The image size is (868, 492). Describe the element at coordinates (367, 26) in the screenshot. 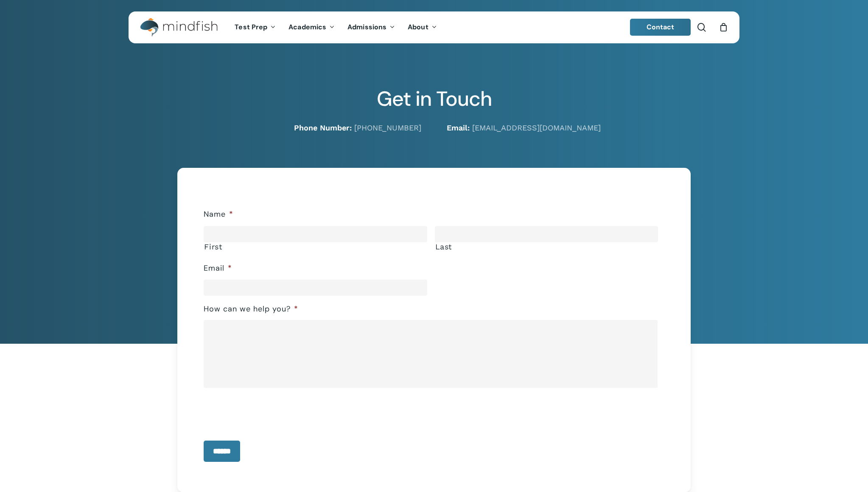

I see `span: Admissions` at that location.